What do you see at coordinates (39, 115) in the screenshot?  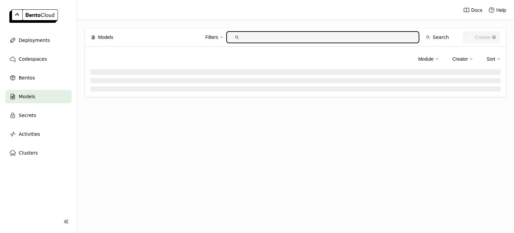 I see `a: Secrets` at bounding box center [39, 115].